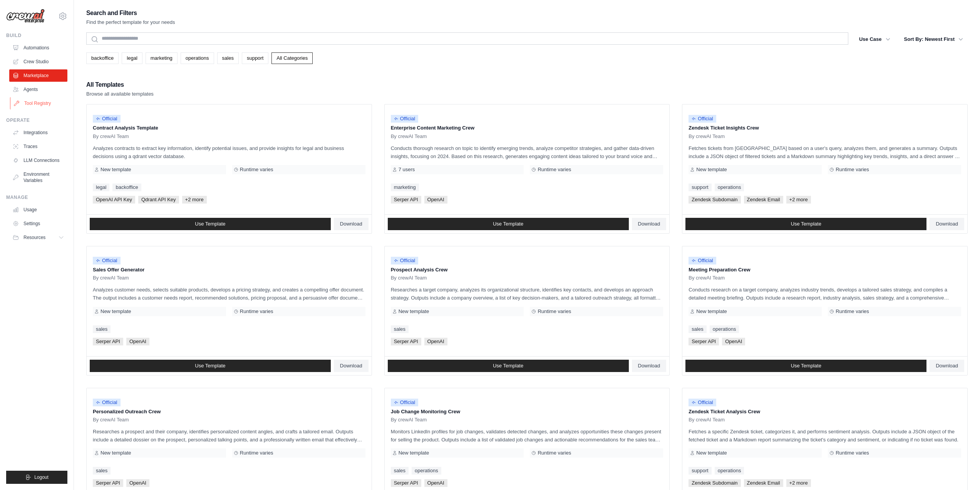 Image resolution: width=980 pixels, height=490 pixels. Describe the element at coordinates (229, 152) in the screenshot. I see `p: Analyzes contracts to extract key information, identify potential issues, and provide insights fo...` at that location.